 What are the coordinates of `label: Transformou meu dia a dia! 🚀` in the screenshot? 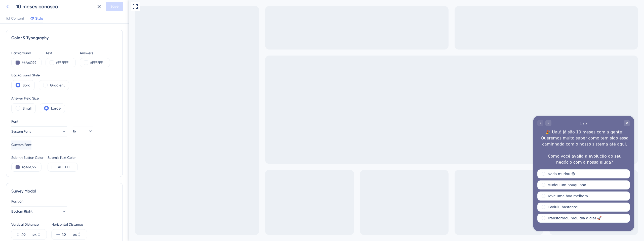 It's located at (41, 102).